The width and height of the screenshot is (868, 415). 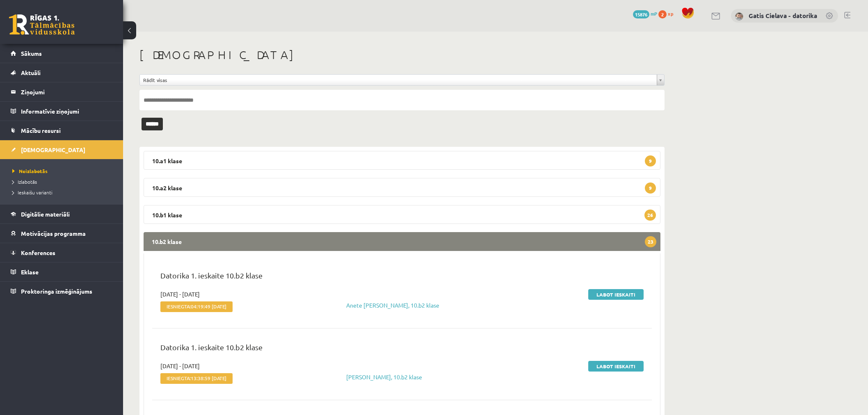 What do you see at coordinates (30, 171) in the screenshot?
I see `span: Neizlabotās` at bounding box center [30, 171].